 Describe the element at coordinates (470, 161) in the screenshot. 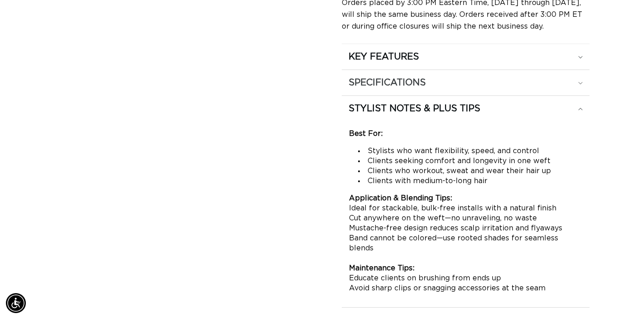

I see `li: Clients seeking comfort and longevity in one weft` at that location.